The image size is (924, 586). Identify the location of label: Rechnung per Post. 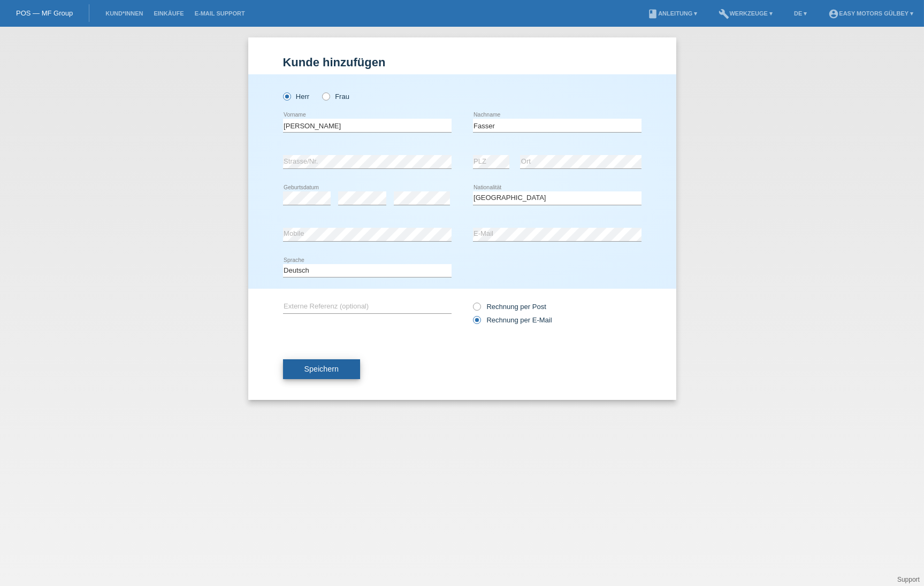
(509, 306).